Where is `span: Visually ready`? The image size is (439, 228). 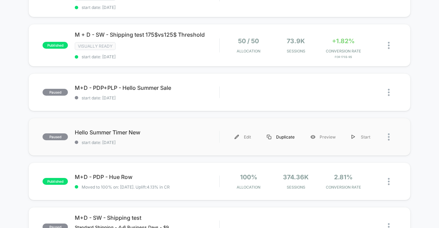 span: Visually ready is located at coordinates (95, 46).